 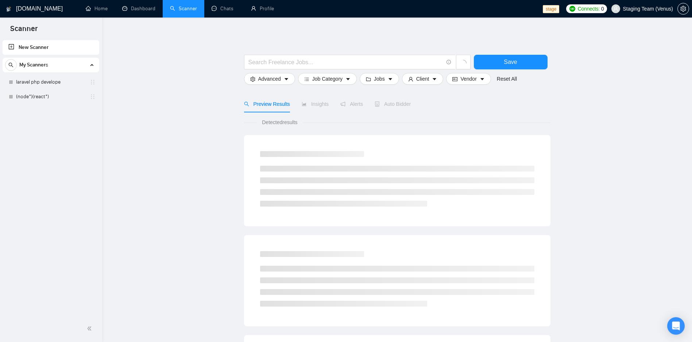 What do you see at coordinates (588, 9) in the screenshot?
I see `span: Connects:` at bounding box center [588, 9].